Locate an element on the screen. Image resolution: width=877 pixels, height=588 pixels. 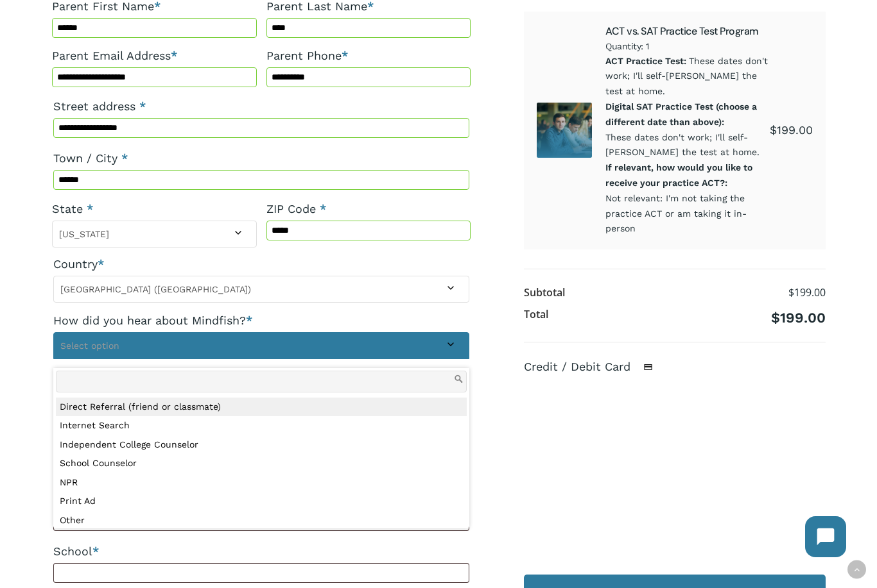
dt: Digital SAT Practice Test (choose a different date than above): is located at coordinates (686, 115).